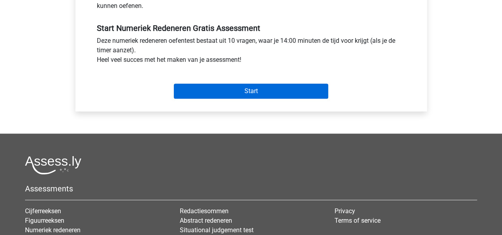  Describe the element at coordinates (53, 230) in the screenshot. I see `a: Numeriek redeneren` at that location.